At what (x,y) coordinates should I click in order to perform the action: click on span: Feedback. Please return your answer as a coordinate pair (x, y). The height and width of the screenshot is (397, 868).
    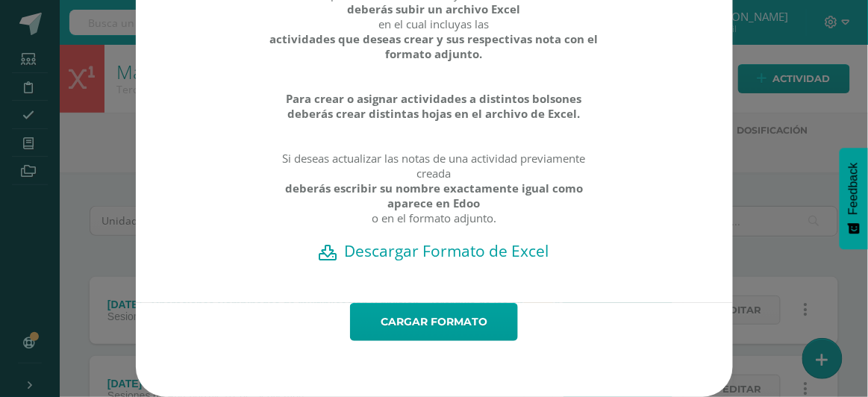
    Looking at the image, I should click on (853, 188).